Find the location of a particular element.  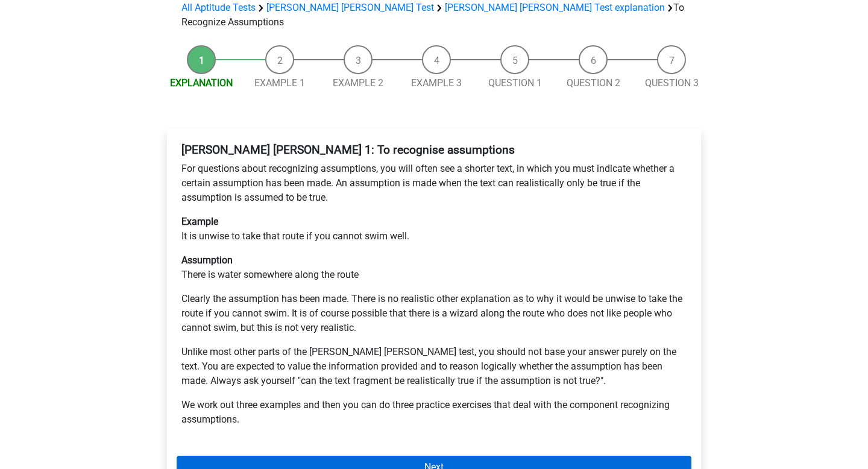

div: To Recognize Assumptions is located at coordinates (434, 15).